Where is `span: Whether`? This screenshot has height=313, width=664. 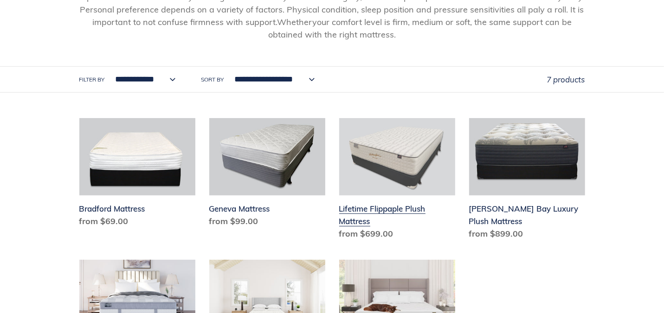
span: Whether is located at coordinates (294, 22).